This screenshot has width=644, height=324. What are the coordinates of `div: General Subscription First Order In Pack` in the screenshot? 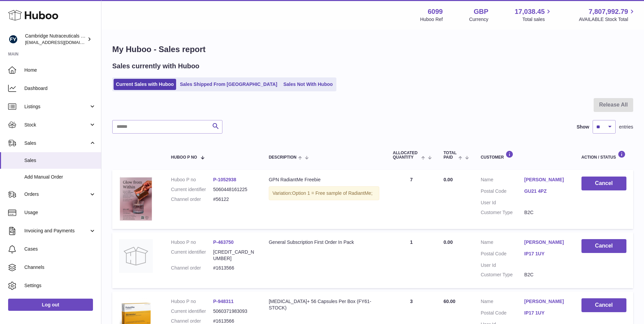 It's located at (324, 243).